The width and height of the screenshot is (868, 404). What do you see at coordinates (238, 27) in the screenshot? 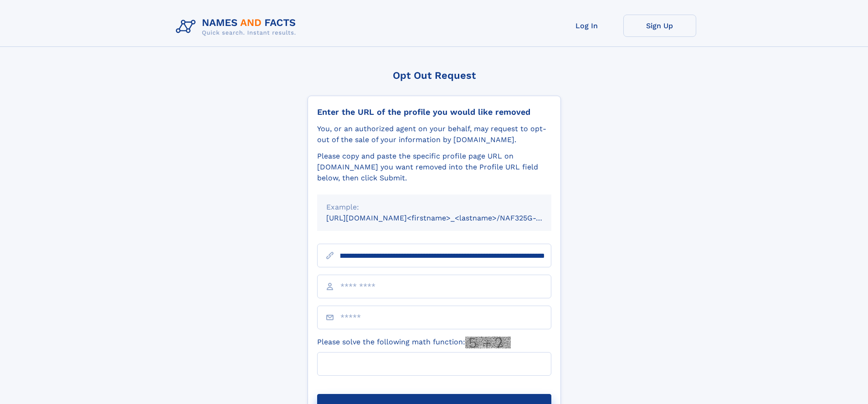
I see `img: Logo Names and Facts` at bounding box center [238, 27].